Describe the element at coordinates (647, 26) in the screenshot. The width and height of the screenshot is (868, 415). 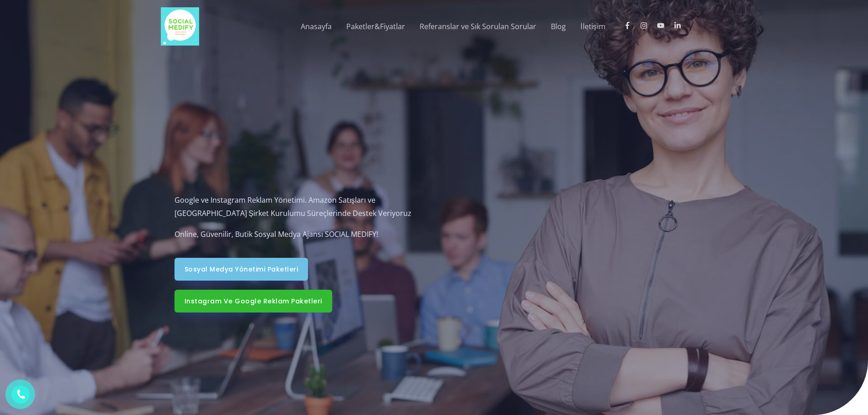
I see `a: instagram` at that location.